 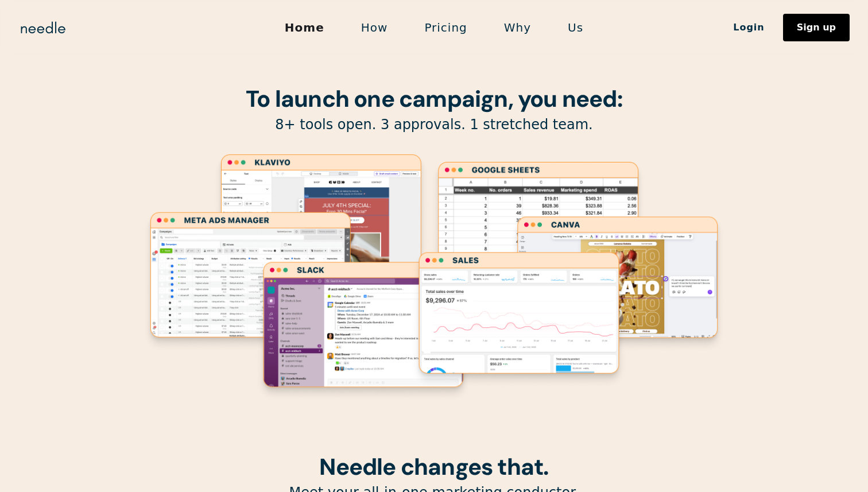 I want to click on div: Sign up, so click(x=816, y=27).